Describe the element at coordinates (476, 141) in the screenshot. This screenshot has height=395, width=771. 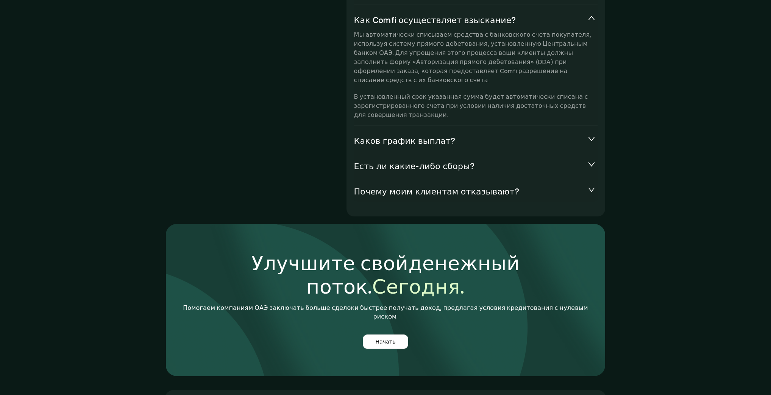
I see `div: Каков график выплат?` at that location.